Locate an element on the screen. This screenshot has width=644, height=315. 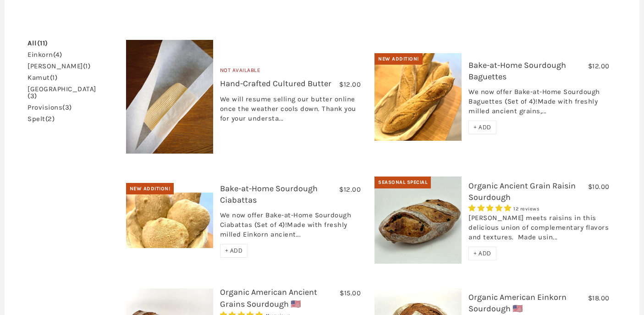
div: We now offer Bake-at-Home Sourdough Baguettes (Set of 4)!Made with freshly milled ancient grains,... is located at coordinates (538, 104).